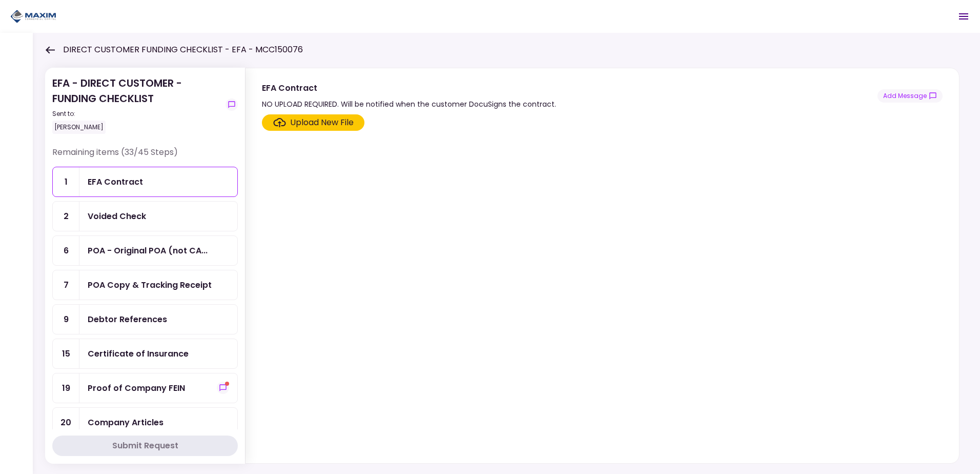 The height and width of the screenshot is (474, 980). What do you see at coordinates (145, 284) in the screenshot?
I see `a: 7POA Copy & Tracking Receipt` at bounding box center [145, 284].